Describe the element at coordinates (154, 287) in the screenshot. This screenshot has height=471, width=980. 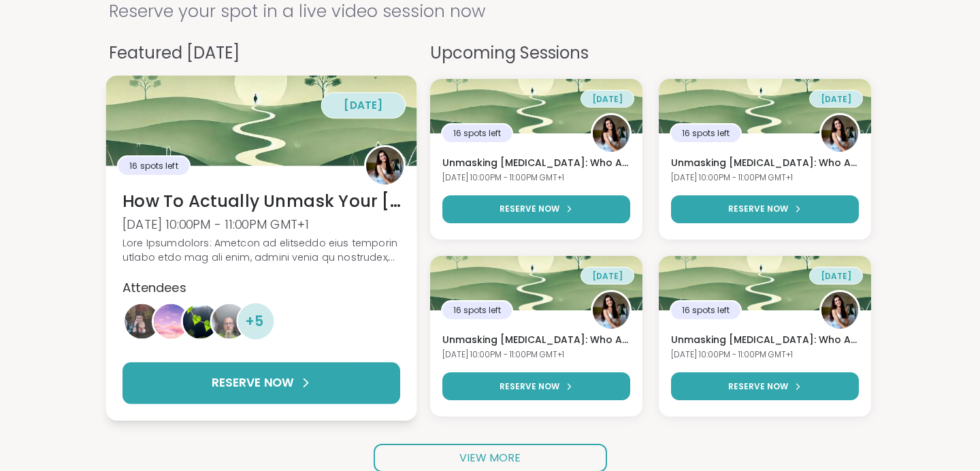
I see `span: Attendees` at that location.